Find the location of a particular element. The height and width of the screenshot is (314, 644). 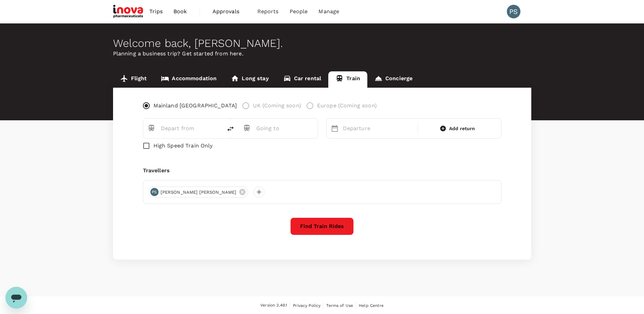

a: Train is located at coordinates (347, 79).